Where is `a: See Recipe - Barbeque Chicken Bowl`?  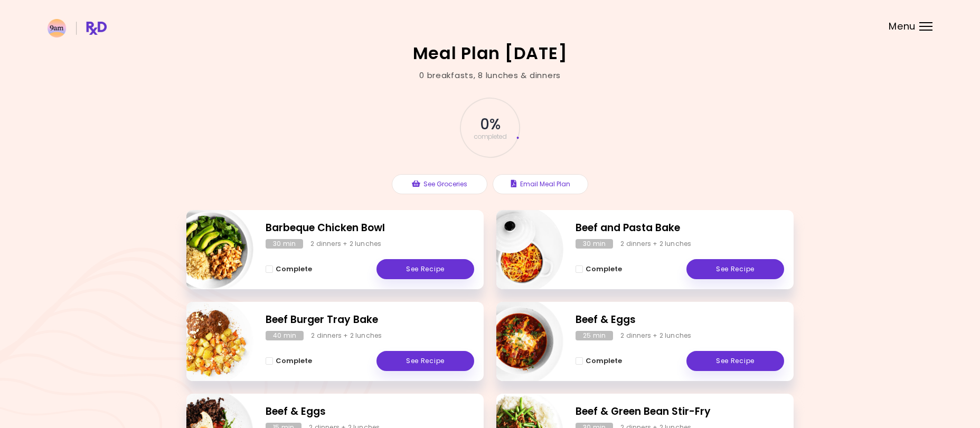 a: See Recipe - Barbeque Chicken Bowl is located at coordinates (425, 269).